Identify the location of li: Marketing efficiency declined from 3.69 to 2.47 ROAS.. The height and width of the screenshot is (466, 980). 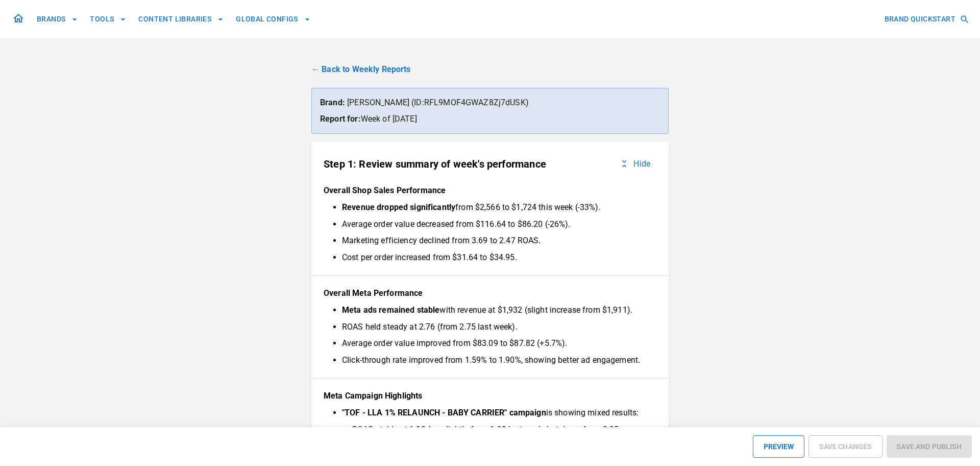
(495, 241).